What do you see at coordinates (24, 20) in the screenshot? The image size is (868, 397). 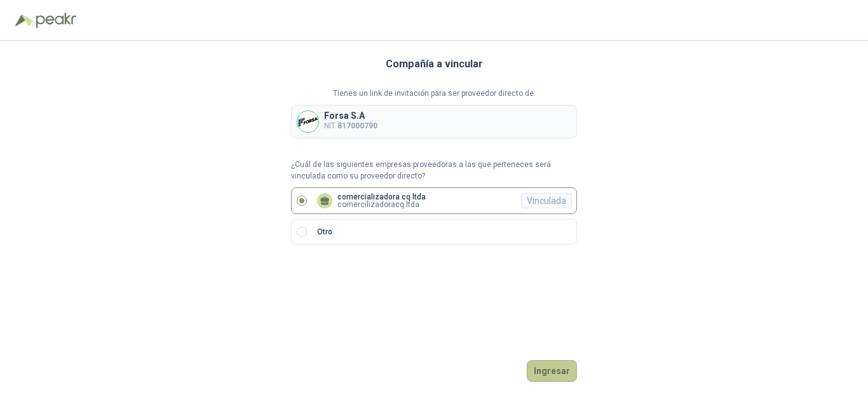 I see `img: Logo` at bounding box center [24, 20].